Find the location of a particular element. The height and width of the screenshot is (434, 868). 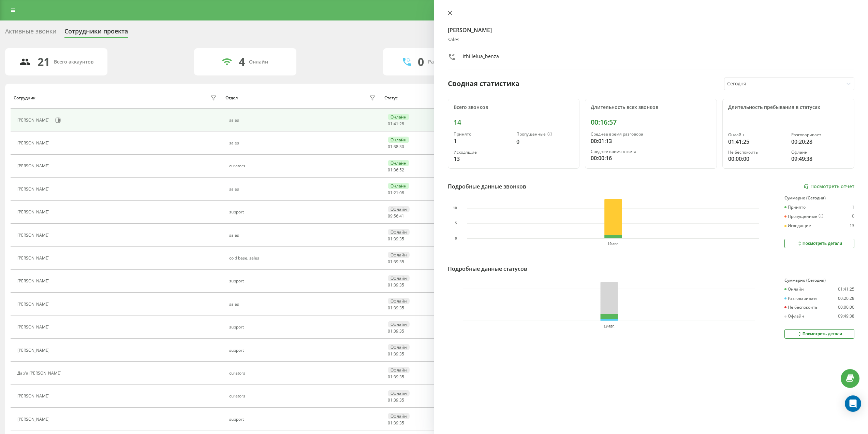

div: 09:49:38 is located at coordinates (846, 316).